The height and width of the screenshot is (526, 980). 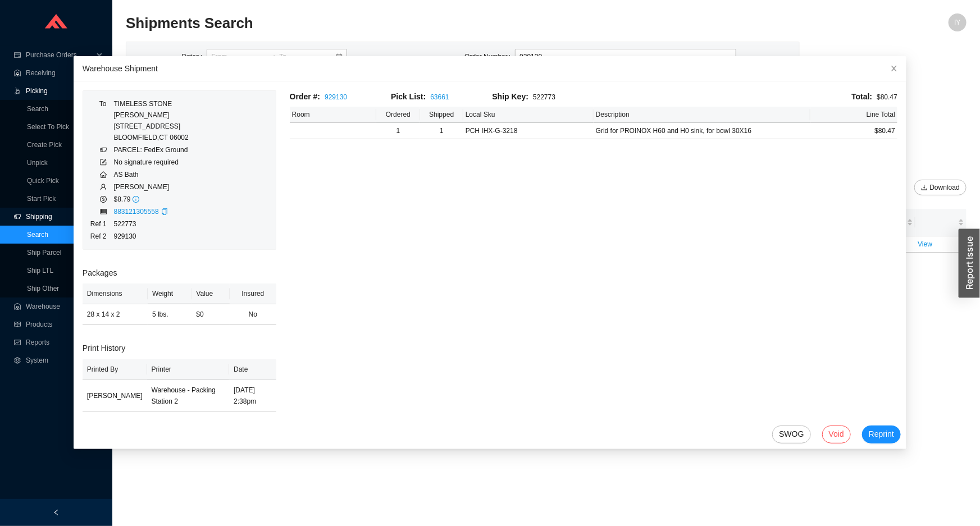 I want to click on td: 522773, so click(x=151, y=224).